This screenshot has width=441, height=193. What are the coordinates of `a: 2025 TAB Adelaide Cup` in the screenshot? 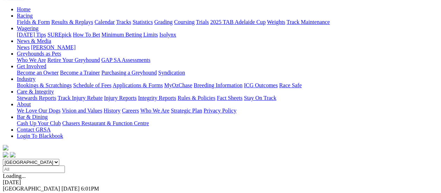 It's located at (238, 22).